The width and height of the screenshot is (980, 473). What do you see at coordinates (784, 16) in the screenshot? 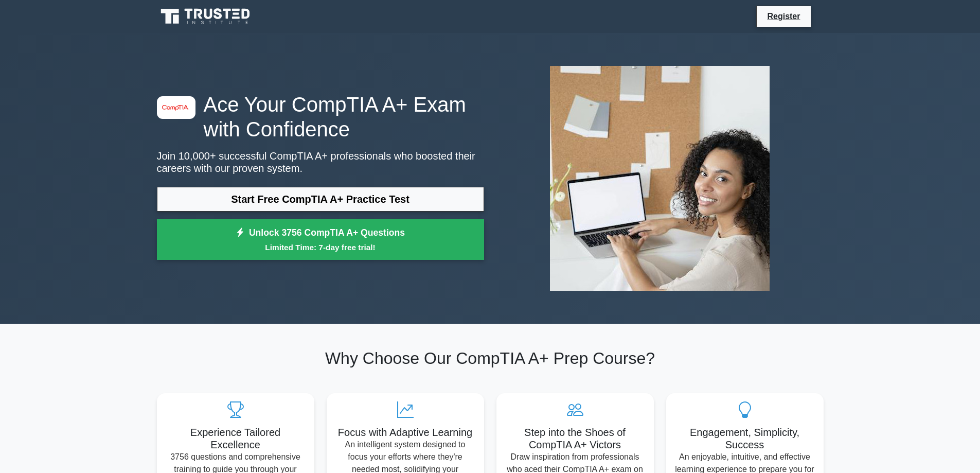
I see `a: Register` at bounding box center [784, 16].